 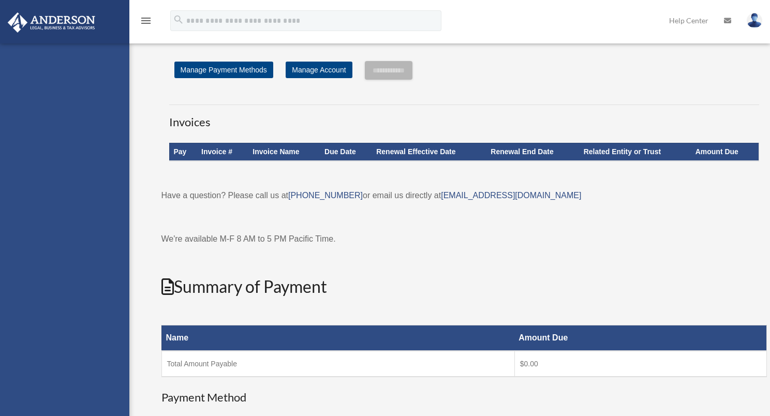 What do you see at coordinates (464, 239) in the screenshot?
I see `p: We're available M-F 8 AM to 5 PM Pacific Time.` at bounding box center [464, 239].